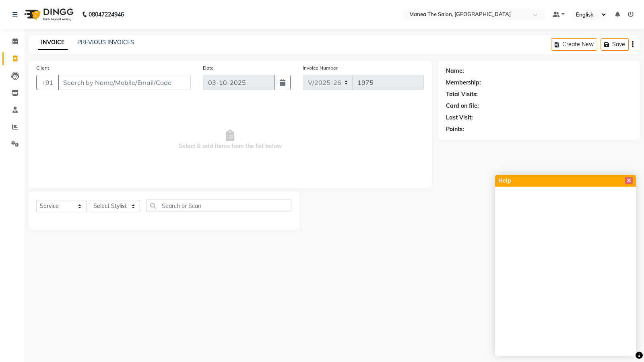  What do you see at coordinates (574, 44) in the screenshot?
I see `button: Create New` at bounding box center [574, 44].